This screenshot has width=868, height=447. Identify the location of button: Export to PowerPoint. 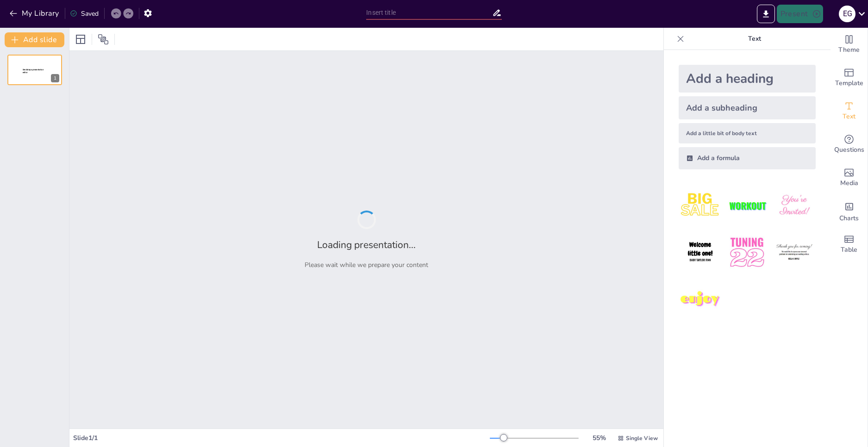
(766, 14).